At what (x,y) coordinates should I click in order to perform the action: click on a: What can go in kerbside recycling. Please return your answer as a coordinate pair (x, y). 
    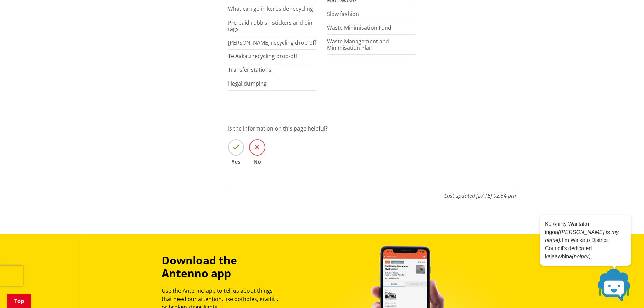
    Looking at the image, I should click on (270, 9).